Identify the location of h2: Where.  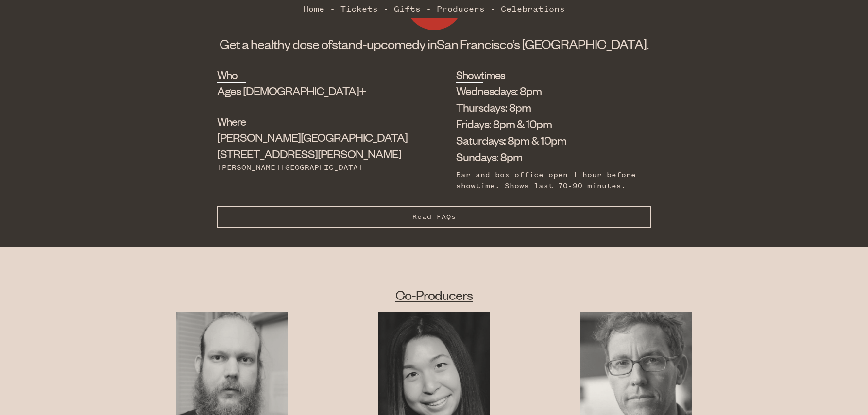
(231, 121).